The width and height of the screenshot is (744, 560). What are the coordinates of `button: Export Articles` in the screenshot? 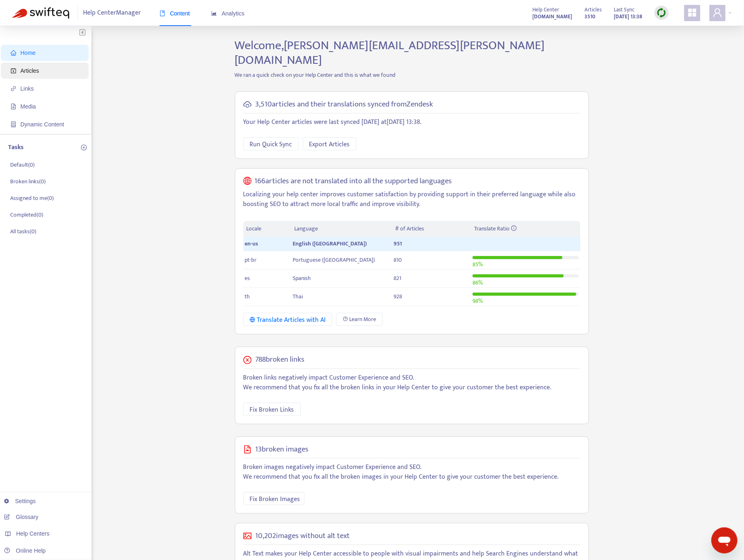 It's located at (330, 144).